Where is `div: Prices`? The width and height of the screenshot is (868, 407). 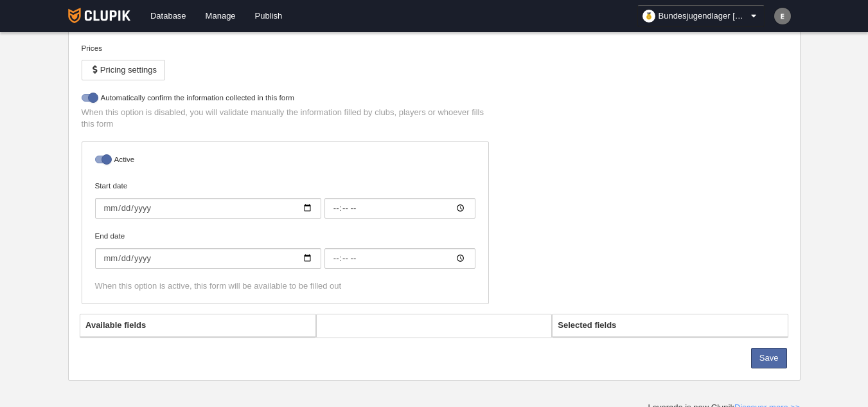 div: Prices is located at coordinates (286, 49).